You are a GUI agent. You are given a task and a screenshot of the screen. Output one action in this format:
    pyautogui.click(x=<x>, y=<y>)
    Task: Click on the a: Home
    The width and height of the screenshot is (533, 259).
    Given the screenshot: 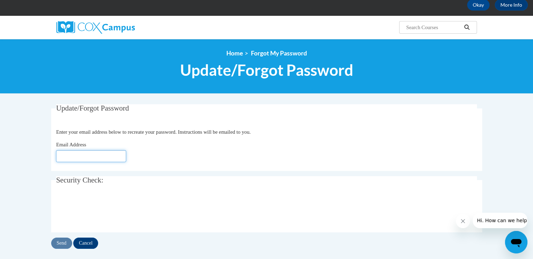 What is the action you would take?
    pyautogui.click(x=234, y=53)
    